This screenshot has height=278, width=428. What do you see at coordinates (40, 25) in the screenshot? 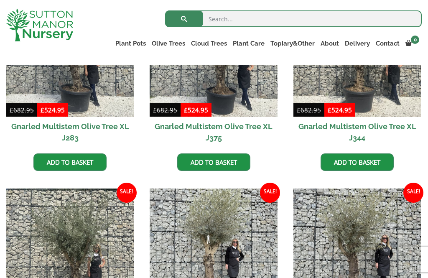
I see `img: logo` at bounding box center [40, 25].